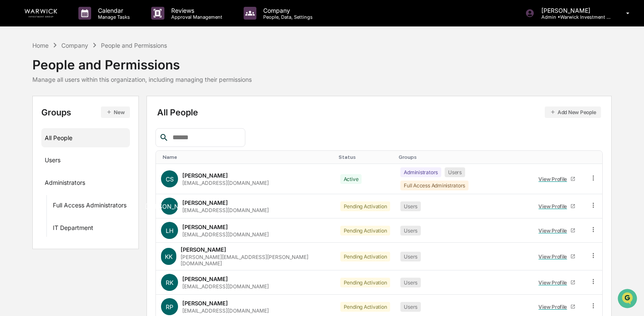 The image size is (644, 316). I want to click on a: 🔎Data Lookup, so click(31, 128).